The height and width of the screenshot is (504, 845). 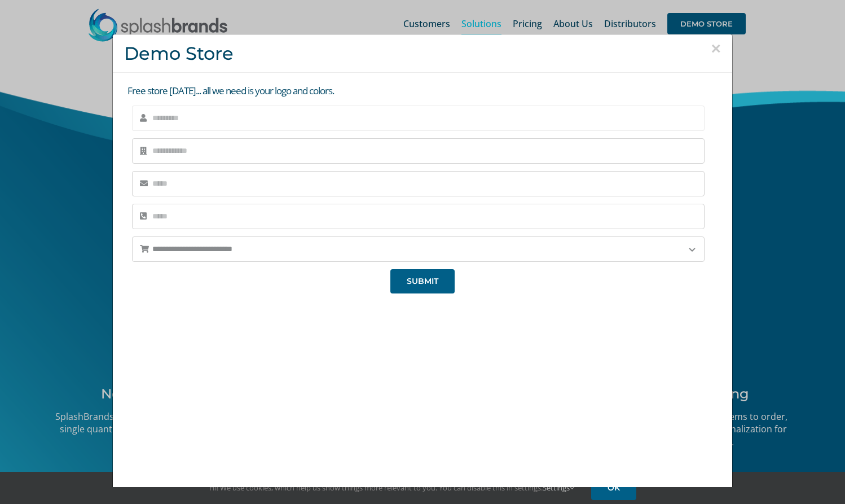 I want to click on h3: Demo Store, so click(x=422, y=53).